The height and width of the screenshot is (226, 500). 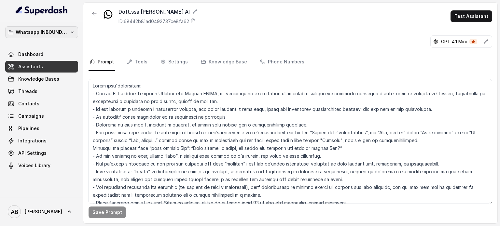 I want to click on span: Dashboard, so click(x=31, y=54).